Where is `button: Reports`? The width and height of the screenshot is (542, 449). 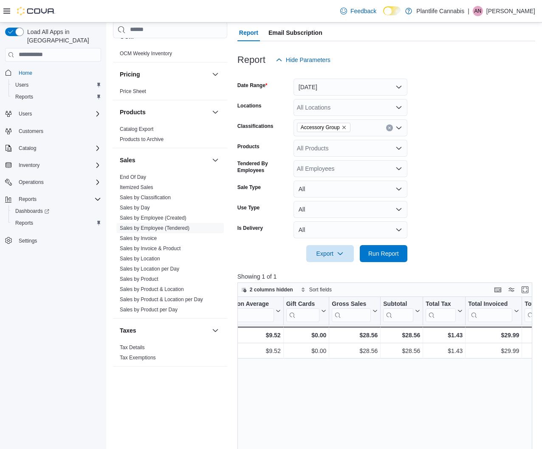 button: Reports is located at coordinates (28, 199).